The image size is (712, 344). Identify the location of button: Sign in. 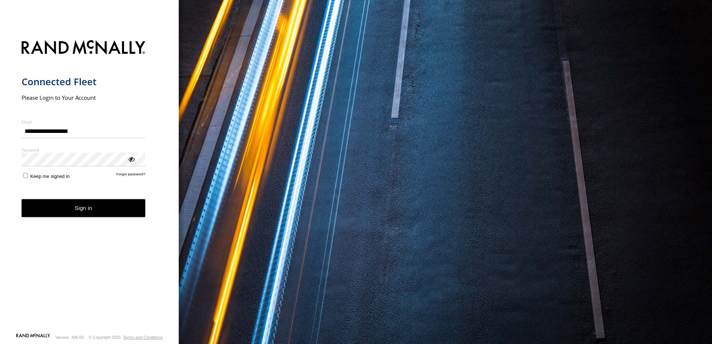
(83, 208).